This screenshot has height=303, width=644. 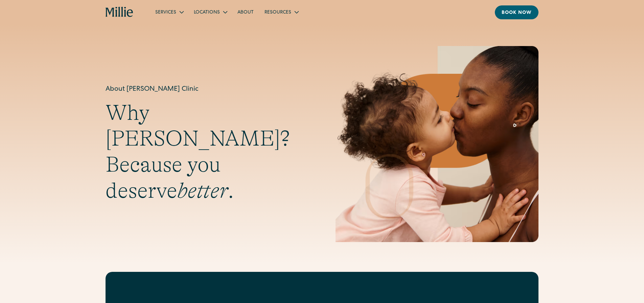 I want to click on a: Book now, so click(x=517, y=12).